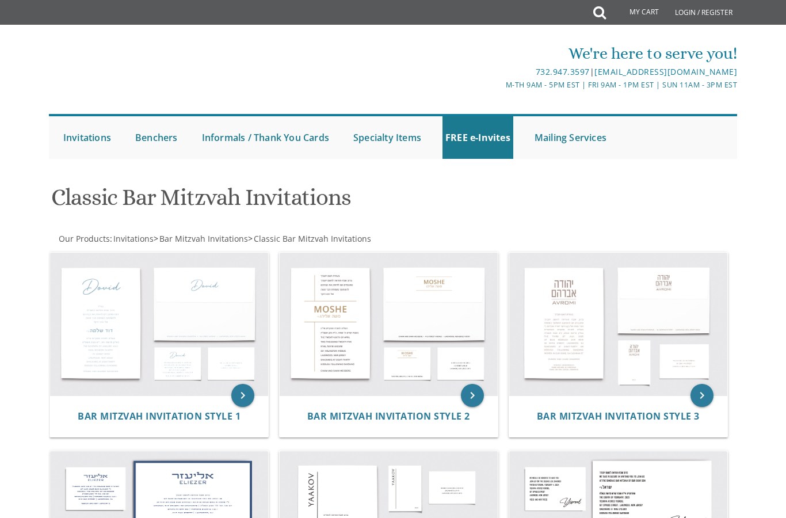  What do you see at coordinates (203, 238) in the screenshot?
I see `a: Bar Mitzvah Invitations` at bounding box center [203, 238].